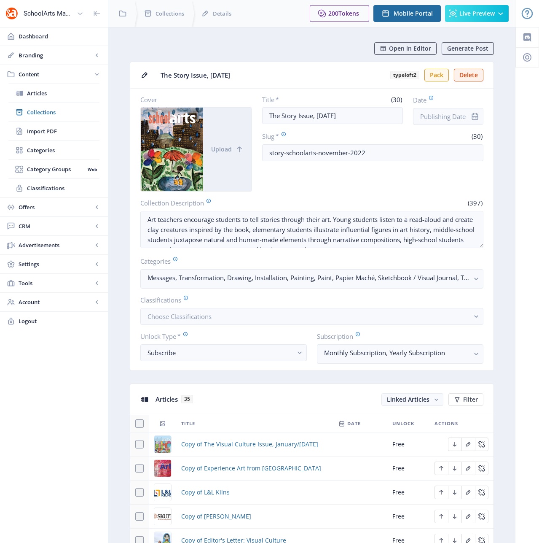 This screenshot has width=539, height=543. I want to click on a: Articles, so click(54, 93).